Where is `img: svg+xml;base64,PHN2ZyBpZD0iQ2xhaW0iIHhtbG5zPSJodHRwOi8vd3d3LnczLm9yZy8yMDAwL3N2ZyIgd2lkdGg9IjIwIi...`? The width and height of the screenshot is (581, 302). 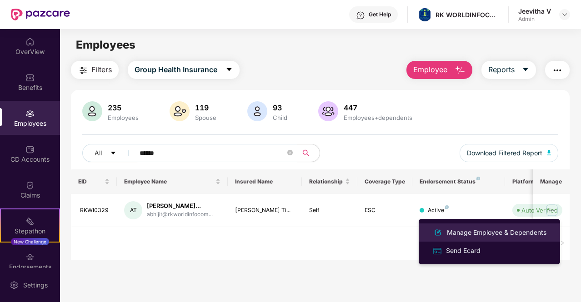 img: svg+xml;base64,PHN2ZyBpZD0iQ2xhaW0iIHhtbG5zPSJodHRwOi8vd3d3LnczLm9yZy8yMDAwL3N2ZyIgd2lkdGg9IjIwIi... is located at coordinates (30, 185).